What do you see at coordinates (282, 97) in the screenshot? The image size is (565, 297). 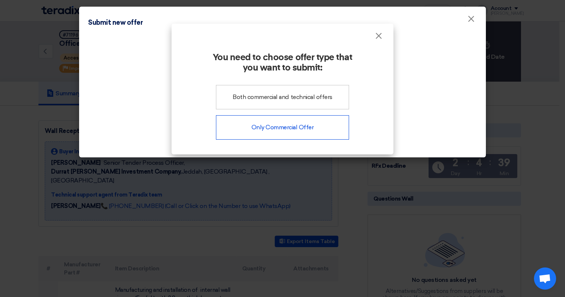 I see `div: Both commercial and technical offers` at bounding box center [282, 97].